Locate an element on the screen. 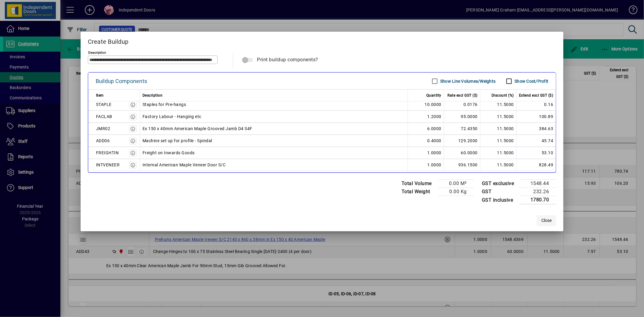  td: 0.00 M³ is located at coordinates (456, 183).